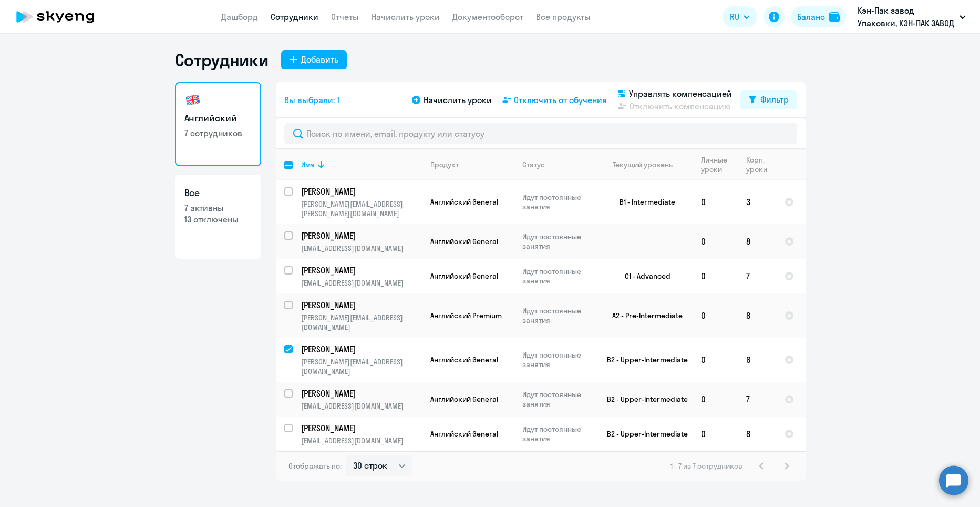 Image resolution: width=980 pixels, height=507 pixels. What do you see at coordinates (735, 17) in the screenshot?
I see `span: RU` at bounding box center [735, 17].